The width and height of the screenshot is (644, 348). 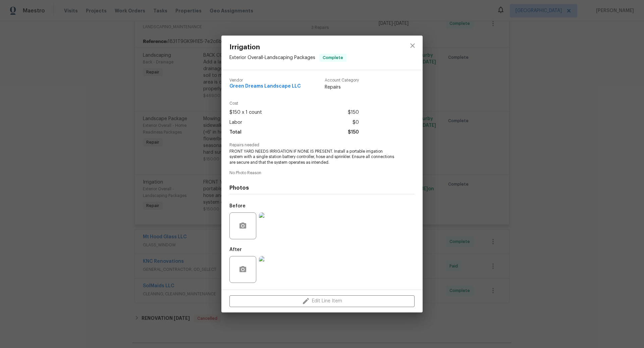 I want to click on h5: Before, so click(x=238, y=206).